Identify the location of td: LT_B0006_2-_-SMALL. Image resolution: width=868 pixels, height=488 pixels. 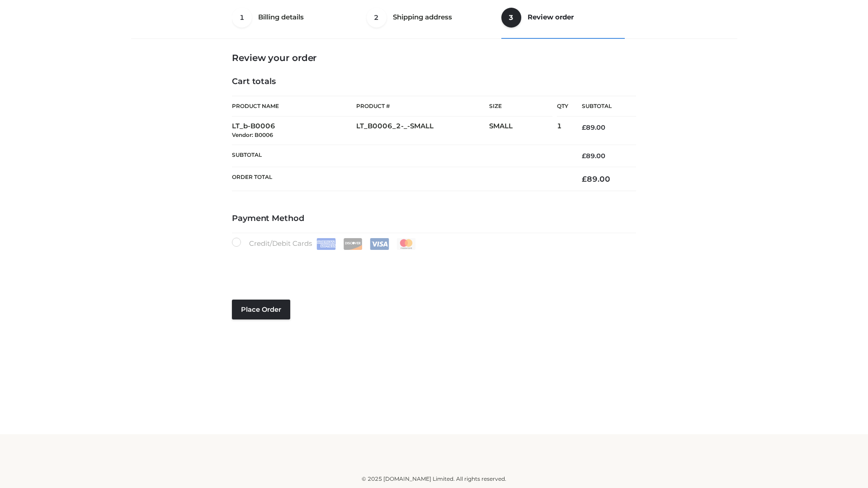
(423, 131).